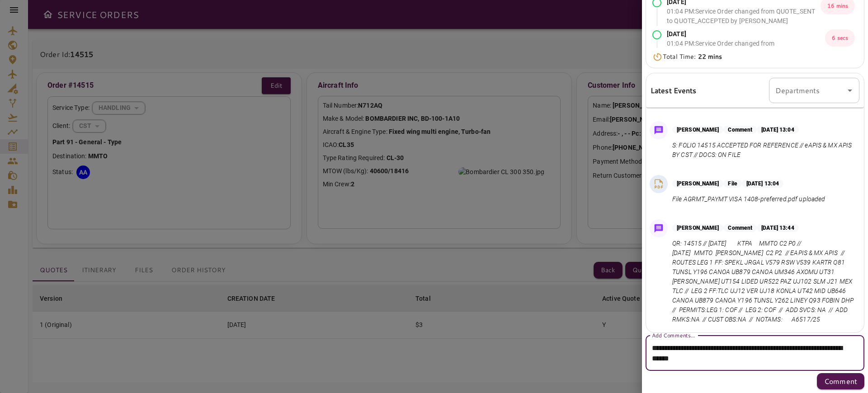  What do you see at coordinates (732, 183) in the screenshot?
I see `p: File` at bounding box center [732, 183].